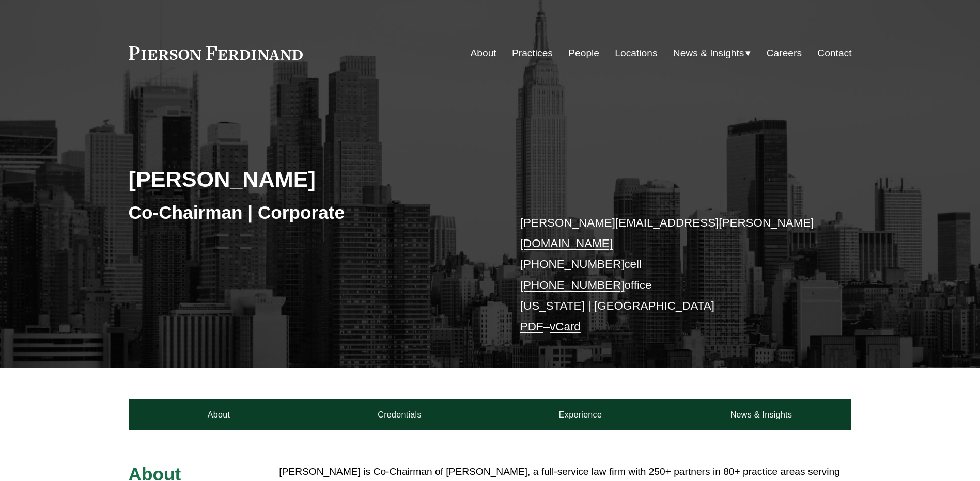  I want to click on a: Credentials, so click(400, 415).